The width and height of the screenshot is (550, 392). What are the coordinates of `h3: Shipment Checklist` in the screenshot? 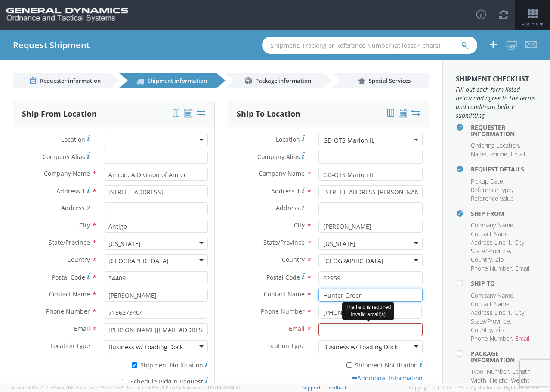 It's located at (496, 79).